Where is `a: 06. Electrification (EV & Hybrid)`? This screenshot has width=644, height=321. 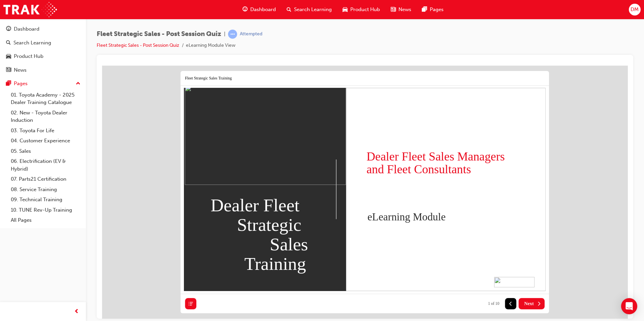
a: 06. Electrification (EV & Hybrid) is located at coordinates (46, 165).